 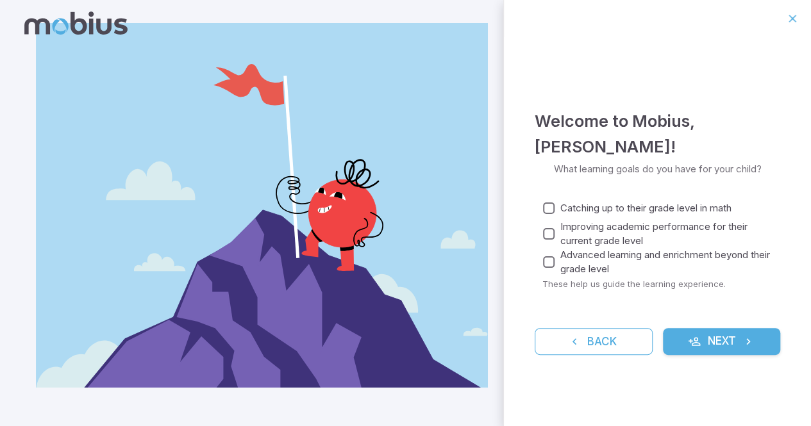 What do you see at coordinates (594, 342) in the screenshot?
I see `button: Back` at bounding box center [594, 342].